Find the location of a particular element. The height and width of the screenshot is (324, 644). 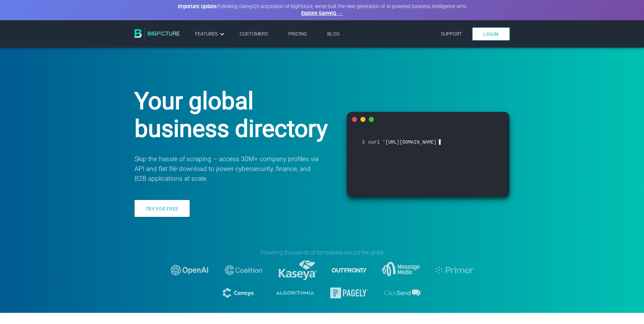

img: logo-pagely.svg is located at coordinates (349, 293).